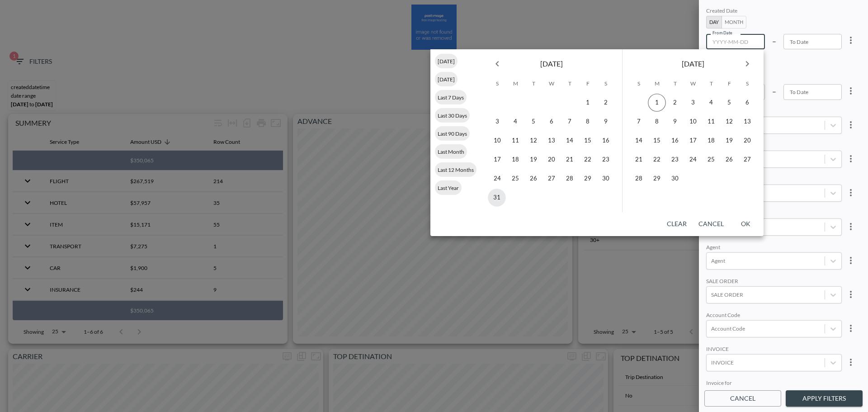  What do you see at coordinates (450, 97) in the screenshot?
I see `div: Last 7 Days` at bounding box center [450, 97].